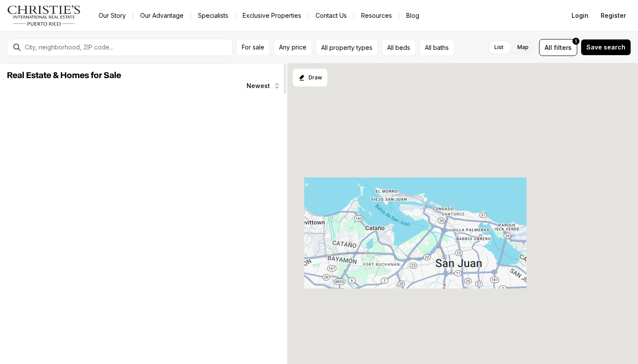  What do you see at coordinates (437, 48) in the screenshot?
I see `button: All baths` at bounding box center [437, 48].